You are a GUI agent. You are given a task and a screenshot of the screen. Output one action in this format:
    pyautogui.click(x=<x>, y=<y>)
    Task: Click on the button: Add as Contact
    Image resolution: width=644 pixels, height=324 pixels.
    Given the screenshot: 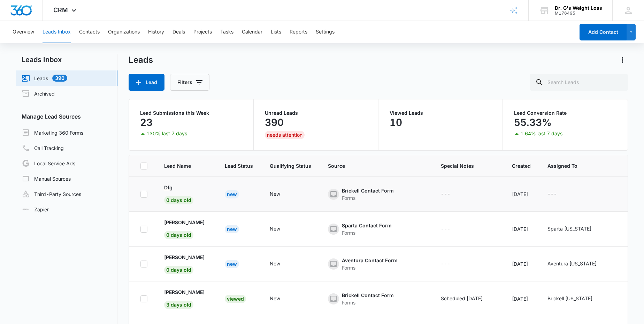 What is the action you would take?
    pyautogui.click(x=632, y=194)
    